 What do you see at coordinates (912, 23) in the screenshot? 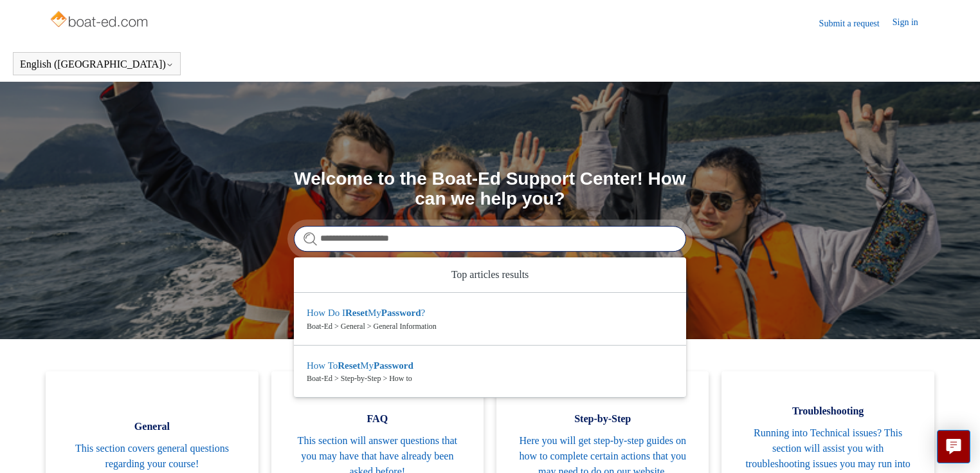
I see `a: Sign in` at bounding box center [912, 23].